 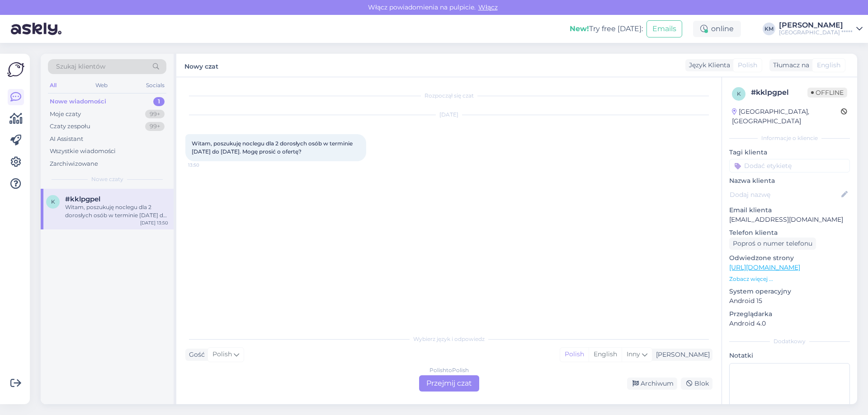 What do you see at coordinates (448, 339) in the screenshot?
I see `div: Wybierz język i odpowiedz` at bounding box center [448, 339].